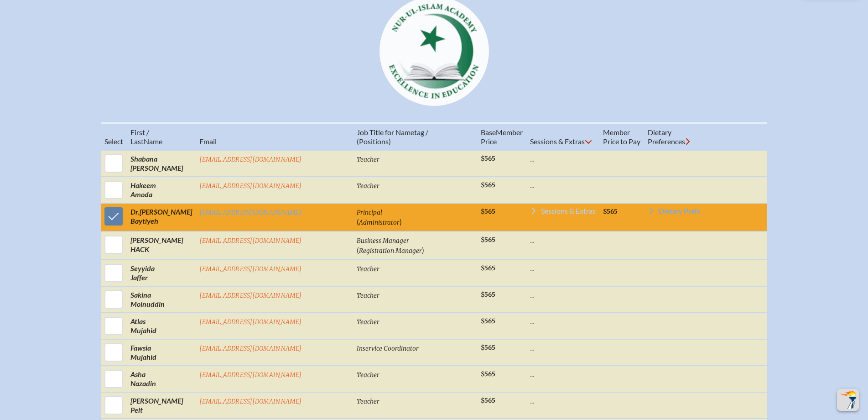 The image size is (868, 420). What do you see at coordinates (161, 190) in the screenshot?
I see `td: Hakeem Amoda` at bounding box center [161, 190].